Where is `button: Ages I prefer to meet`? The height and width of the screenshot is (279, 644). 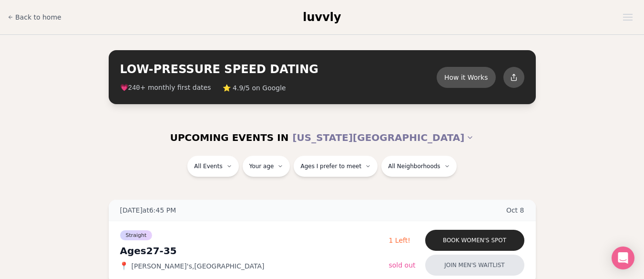
button: Ages I prefer to meet is located at coordinates (336, 166).